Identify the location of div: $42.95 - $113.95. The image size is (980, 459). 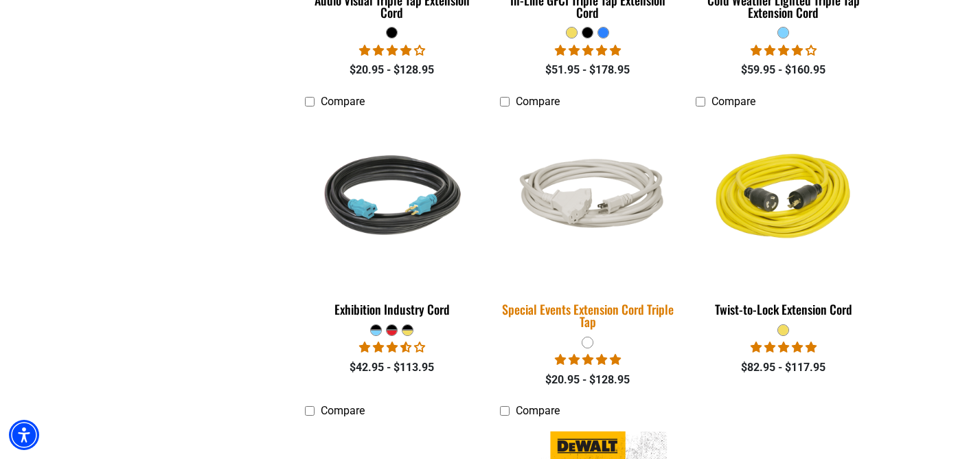
(392, 367).